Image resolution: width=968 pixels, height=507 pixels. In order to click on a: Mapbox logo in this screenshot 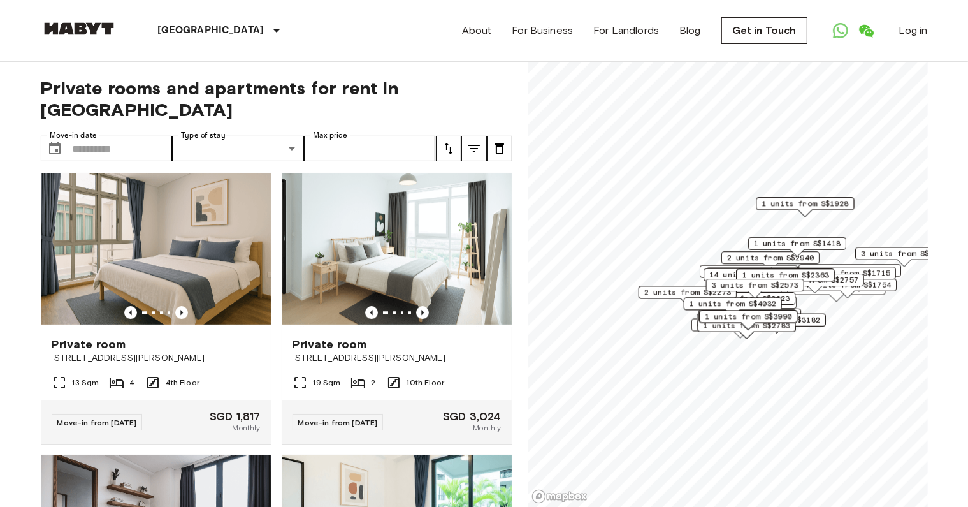, I will do `click(559, 496)`.